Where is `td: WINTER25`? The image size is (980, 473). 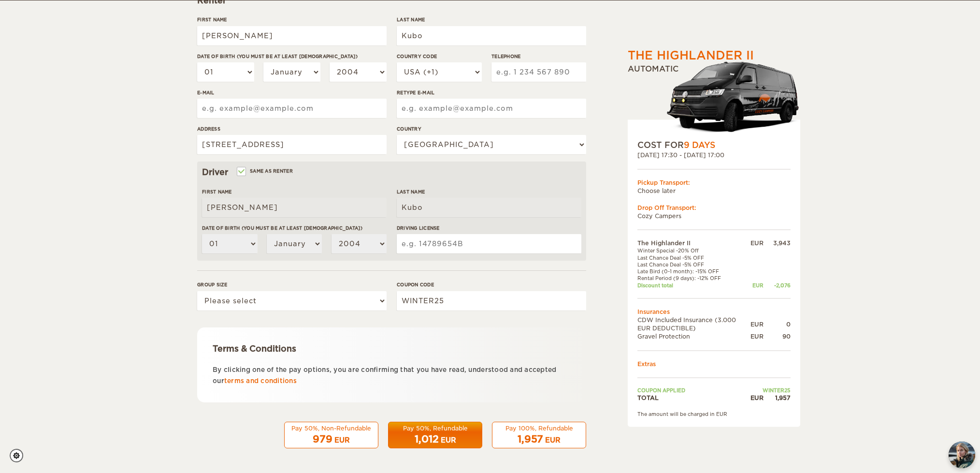 td: WINTER25 is located at coordinates (770, 390).